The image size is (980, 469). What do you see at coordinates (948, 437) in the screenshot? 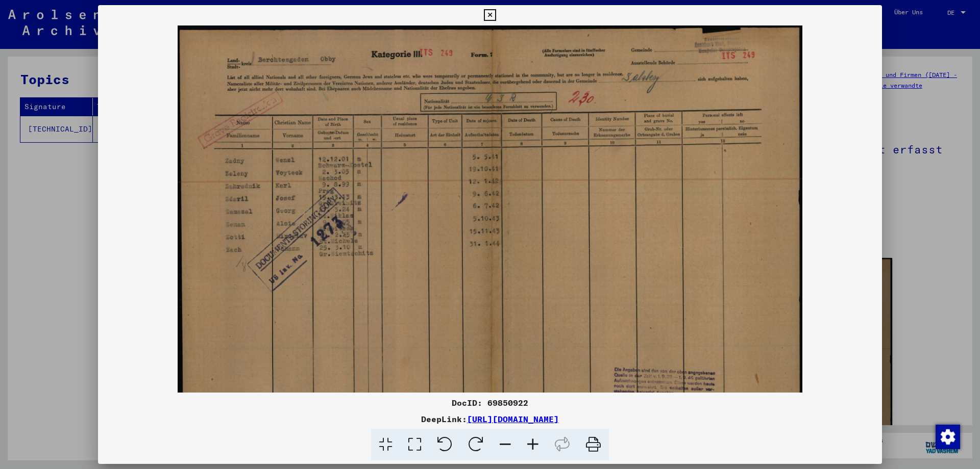
I see `div: Zustimmung ändern` at bounding box center [948, 437].